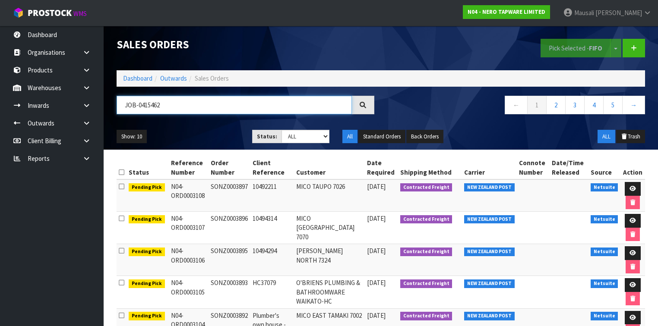  Describe the element at coordinates (272, 292) in the screenshot. I see `td: HC37079` at that location.